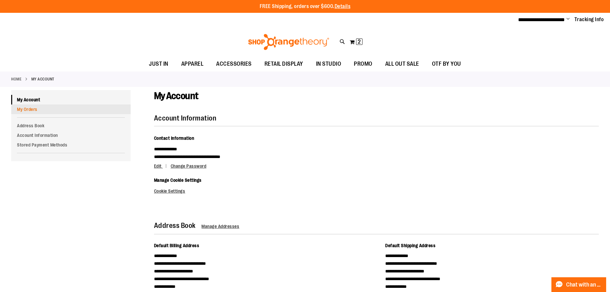  I want to click on a: Tracking Info, so click(589, 20).